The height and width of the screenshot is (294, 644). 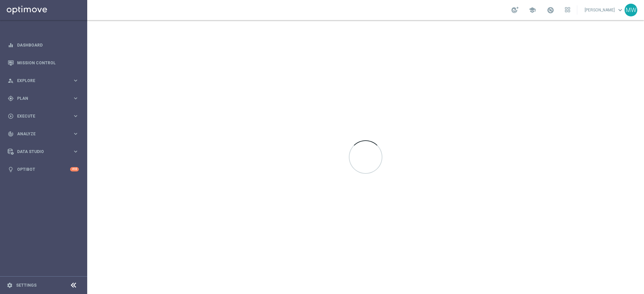 What do you see at coordinates (11, 134) in the screenshot?
I see `i: track_changes` at bounding box center [11, 134].